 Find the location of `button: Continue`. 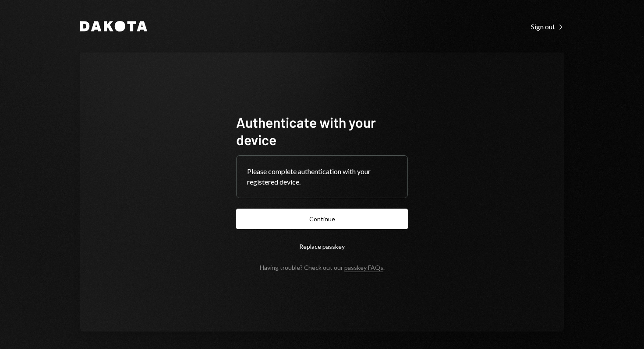

button: Continue is located at coordinates (322, 219).